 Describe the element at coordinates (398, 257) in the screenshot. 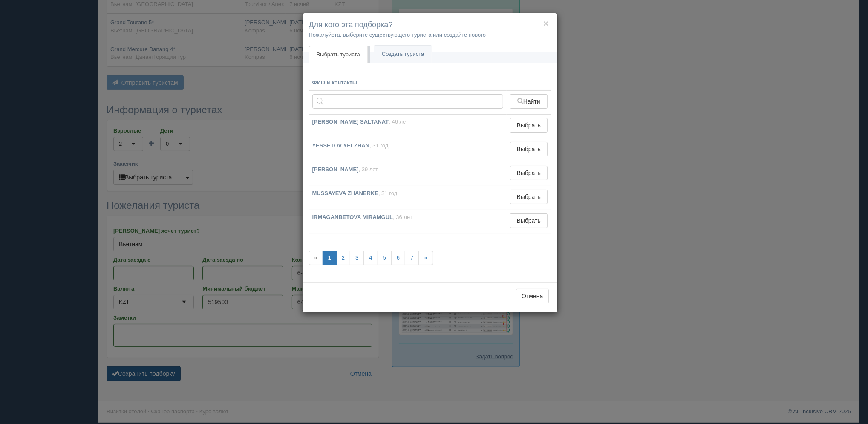

I see `a: 6` at that location.